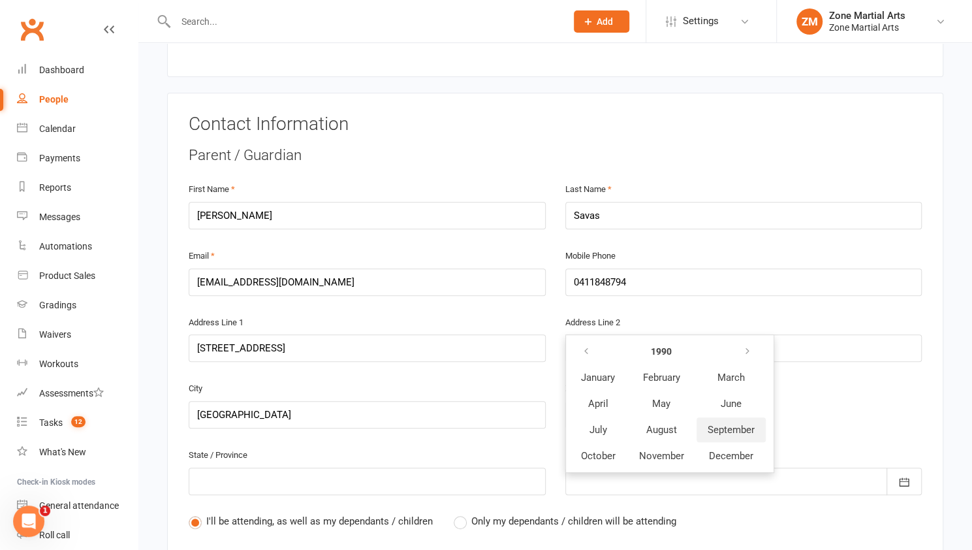 The width and height of the screenshot is (972, 550). I want to click on input: Search..., so click(364, 22).